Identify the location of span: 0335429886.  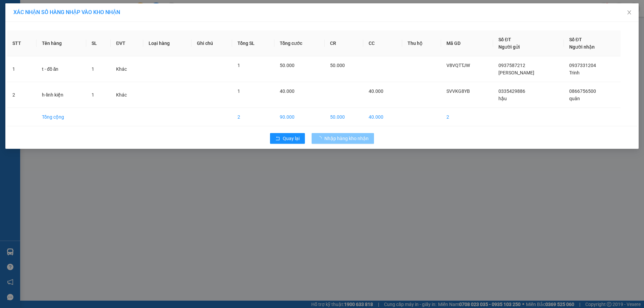
(512, 91).